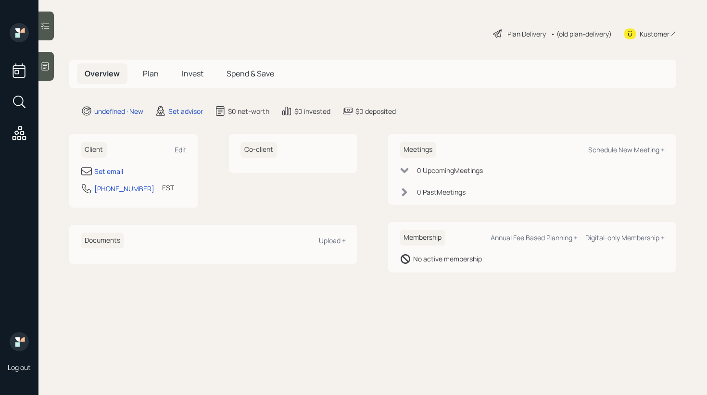  I want to click on div: Set email, so click(109, 171).